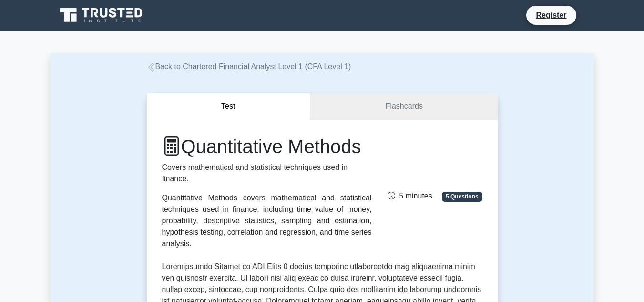 This screenshot has width=644, height=302. Describe the element at coordinates (462, 197) in the screenshot. I see `span: 5 Questions` at that location.